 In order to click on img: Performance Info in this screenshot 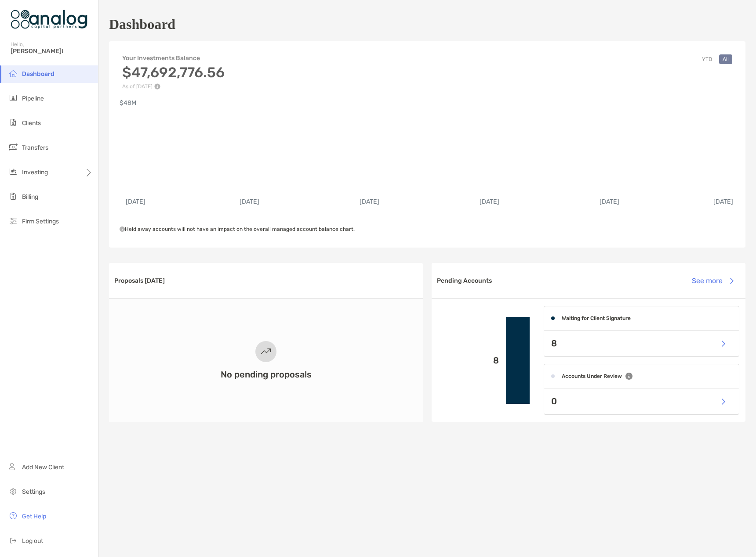, I will do `click(158, 86)`.